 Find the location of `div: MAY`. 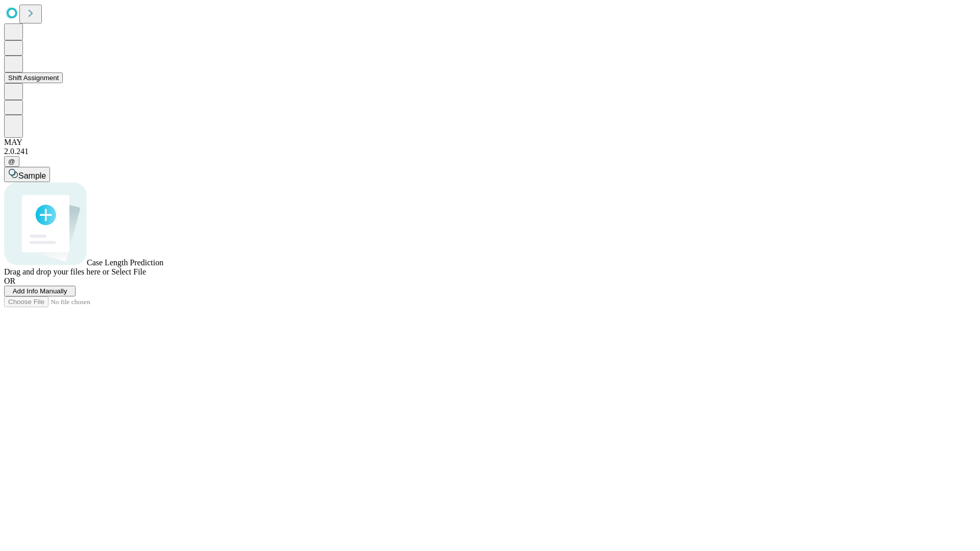

div: MAY is located at coordinates (490, 143).